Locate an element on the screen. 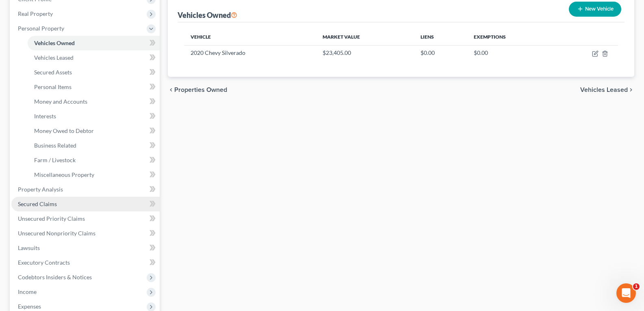 This screenshot has height=311, width=644. a: Property Analysis is located at coordinates (85, 189).